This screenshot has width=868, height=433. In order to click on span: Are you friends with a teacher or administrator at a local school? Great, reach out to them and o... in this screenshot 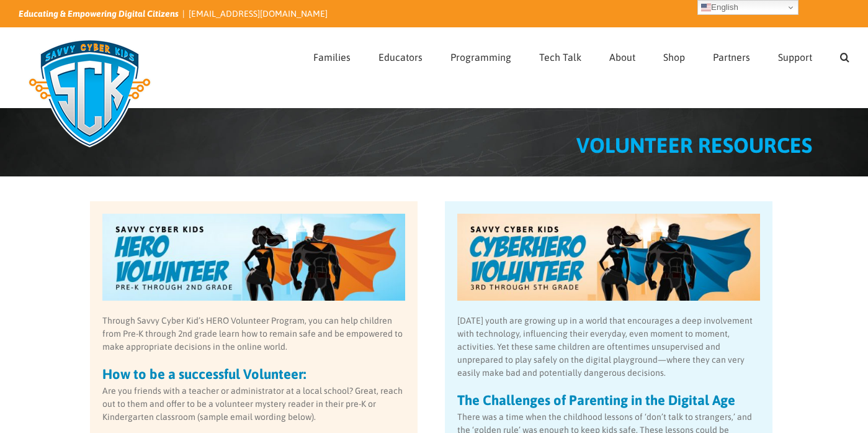, I will do `click(252, 404)`.